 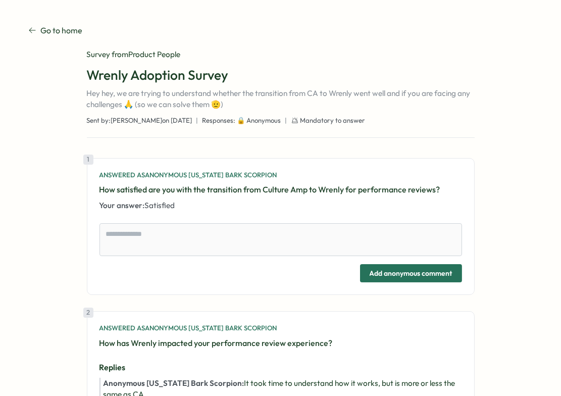 I want to click on div: 2, so click(x=88, y=312).